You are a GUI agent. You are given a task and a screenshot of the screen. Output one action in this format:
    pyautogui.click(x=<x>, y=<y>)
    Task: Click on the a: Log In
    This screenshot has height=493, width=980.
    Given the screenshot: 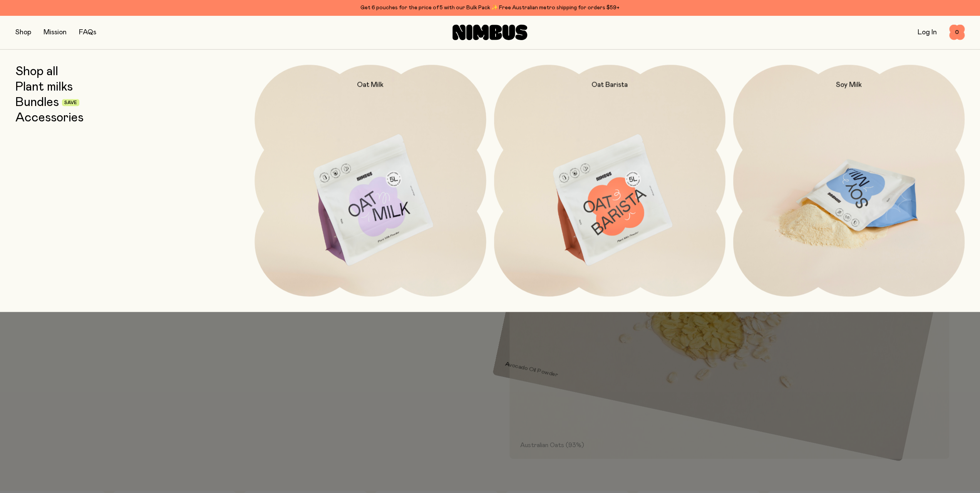 What is the action you would take?
    pyautogui.click(x=927, y=32)
    